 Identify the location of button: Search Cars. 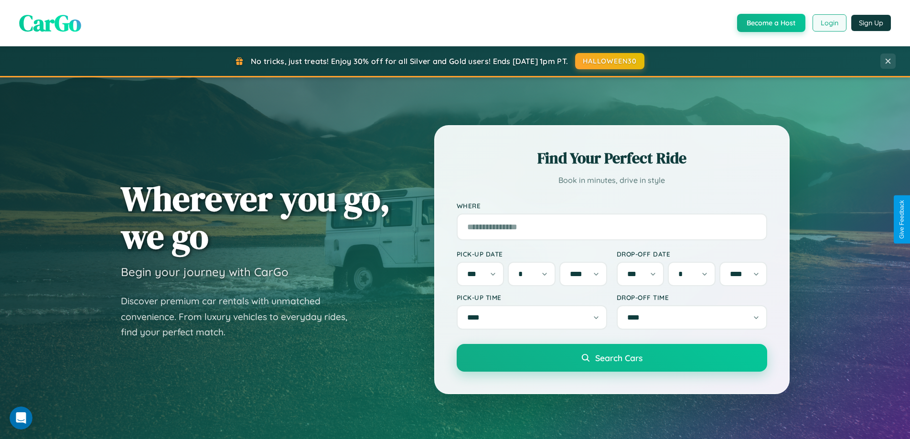
(612, 358).